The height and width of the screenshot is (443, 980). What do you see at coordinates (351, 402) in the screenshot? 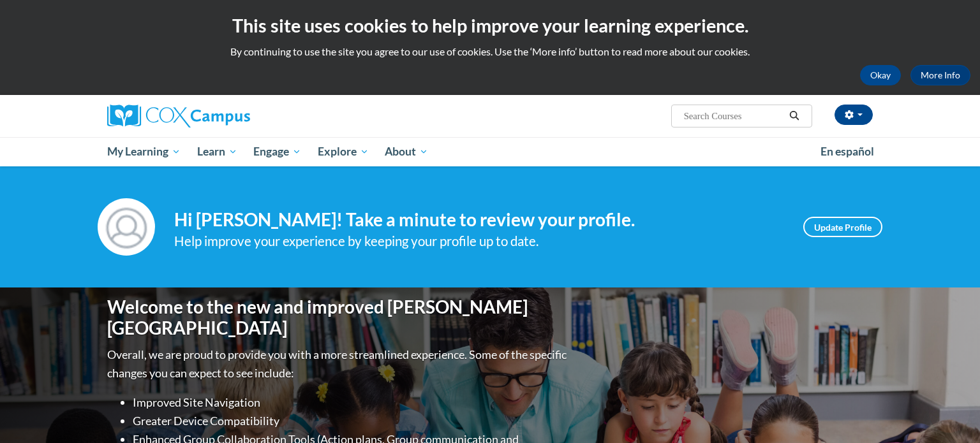
I see `li: Improved Site Navigation` at bounding box center [351, 402].